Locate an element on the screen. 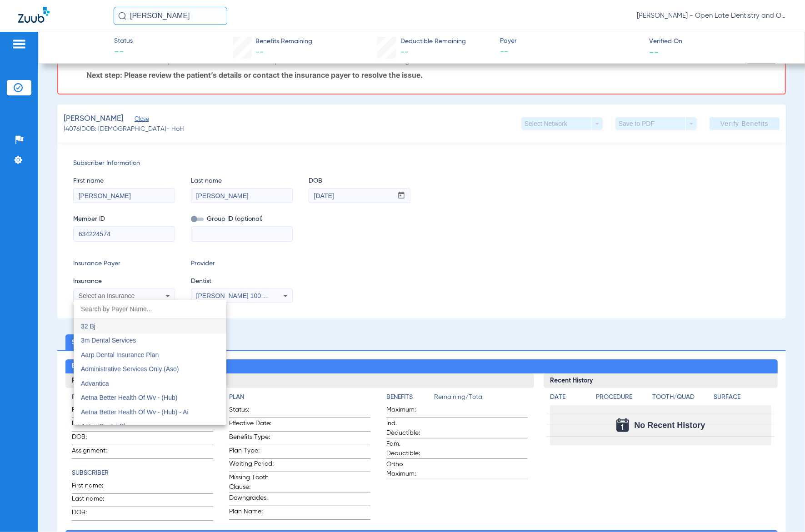 The height and width of the screenshot is (532, 805). span: 32 Bj is located at coordinates (88, 326).